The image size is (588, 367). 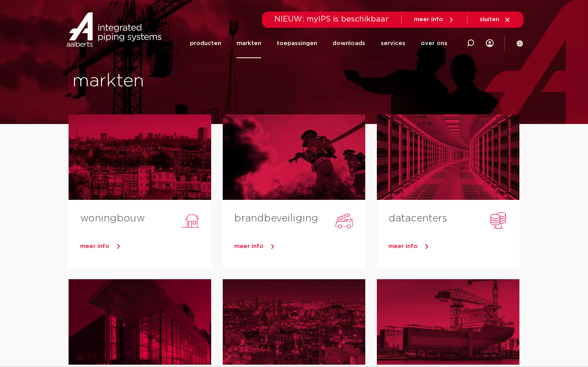 What do you see at coordinates (495, 19) in the screenshot?
I see `a: sluiten` at bounding box center [495, 19].